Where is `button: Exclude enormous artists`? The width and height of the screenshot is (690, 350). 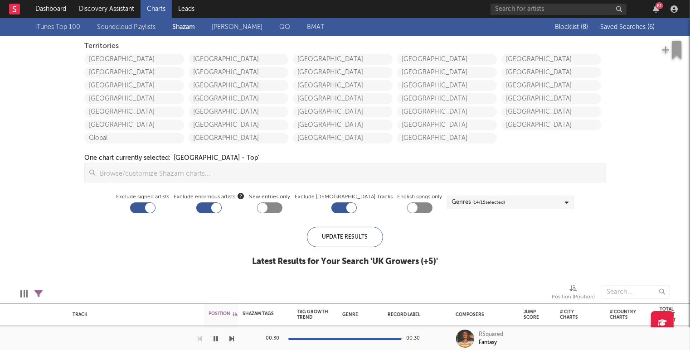 button: Exclude enormous artists is located at coordinates (241, 196).